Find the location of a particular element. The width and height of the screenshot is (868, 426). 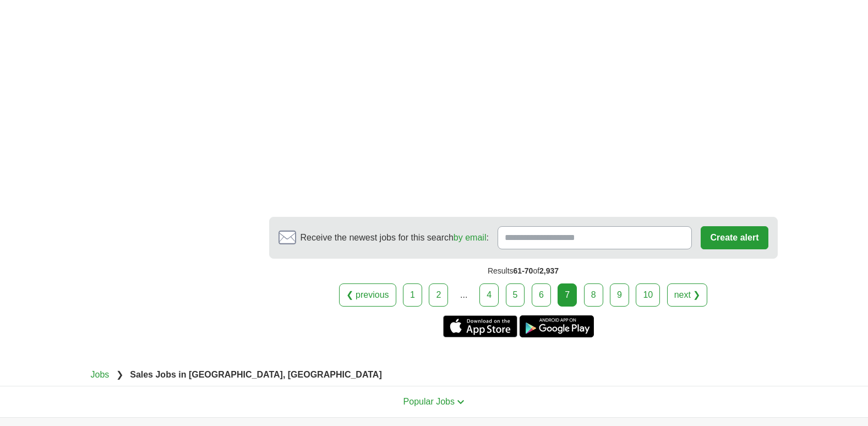

span: Popular Jobs is located at coordinates (428, 402).